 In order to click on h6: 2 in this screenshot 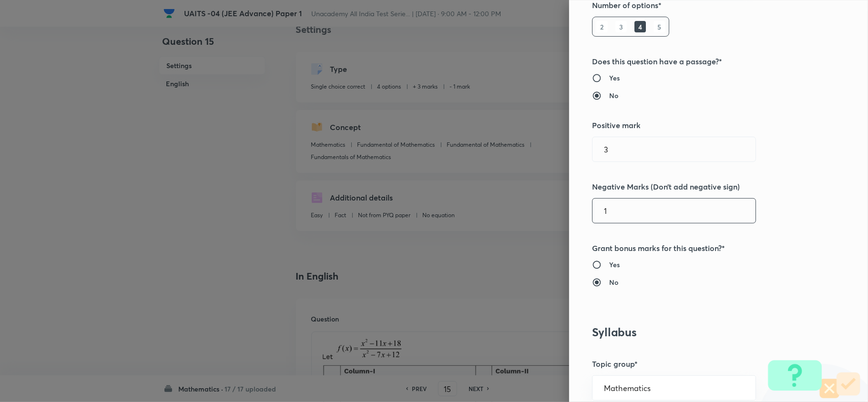, I will do `click(602, 27)`.